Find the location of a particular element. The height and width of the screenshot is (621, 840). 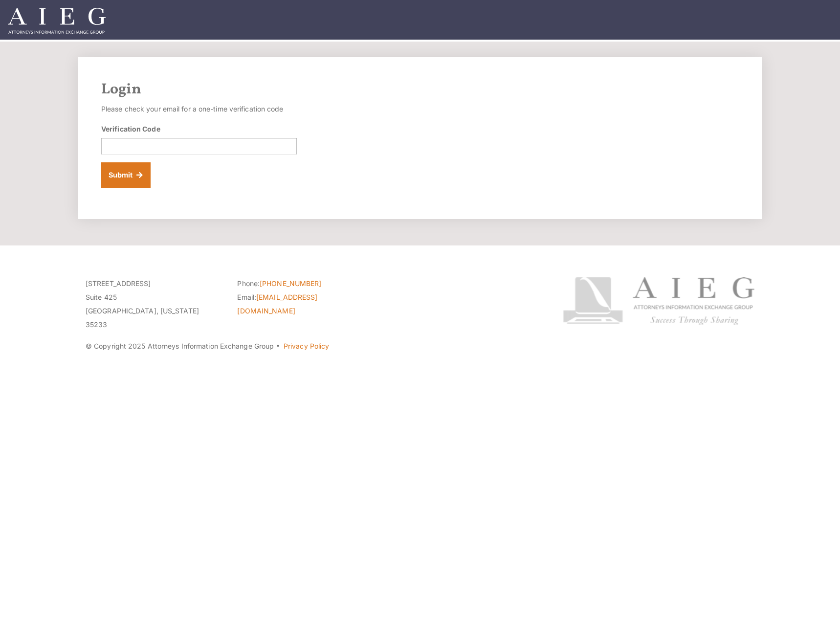

img: Attorneys Information Exchange Group logo is located at coordinates (659, 301).